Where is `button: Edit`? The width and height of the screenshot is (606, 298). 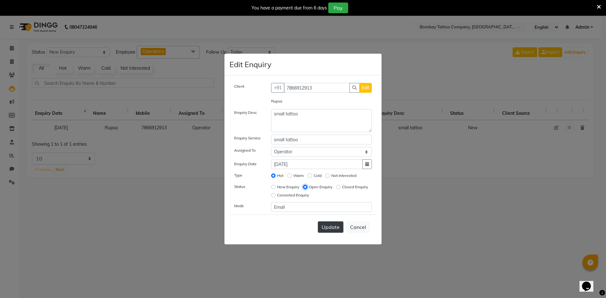
button: Edit is located at coordinates (365, 88).